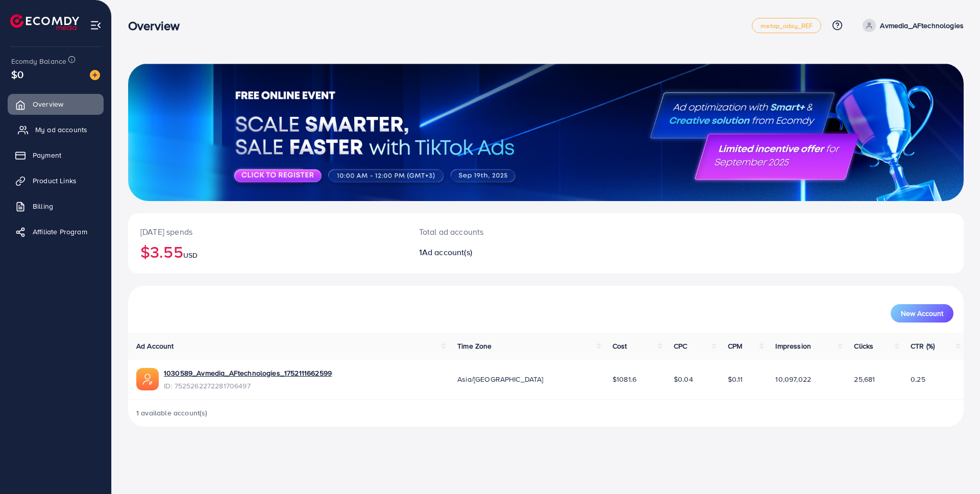 The image size is (980, 494). I want to click on span: $0, so click(17, 74).